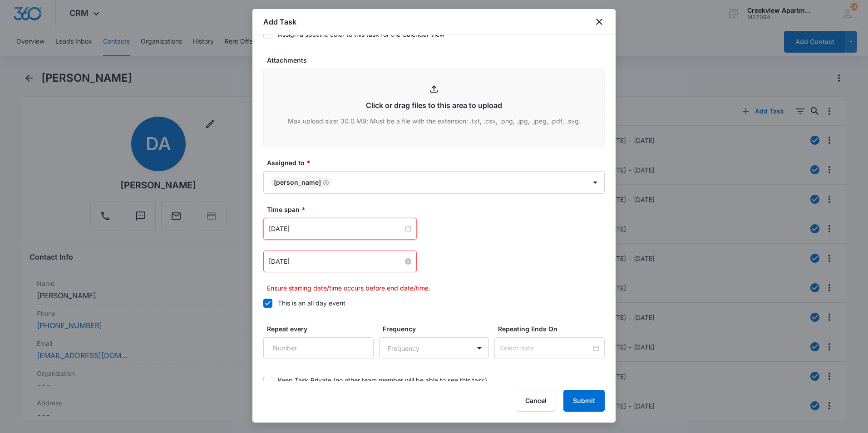 This screenshot has width=868, height=433. Describe the element at coordinates (553, 329) in the screenshot. I see `label: Repeating Ends On` at that location.